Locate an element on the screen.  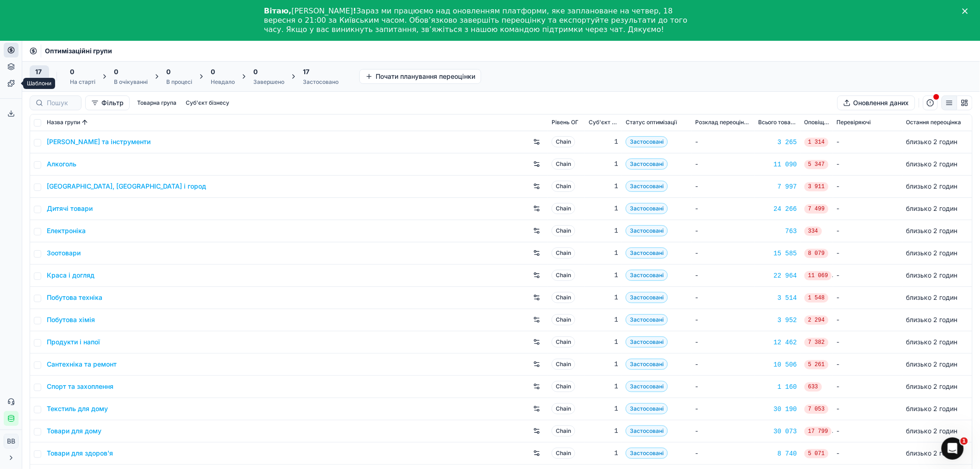
div: 22 964 is located at coordinates (778, 276).